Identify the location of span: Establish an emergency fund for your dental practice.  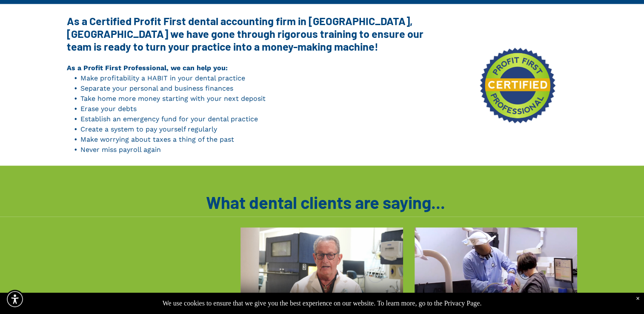
(169, 119).